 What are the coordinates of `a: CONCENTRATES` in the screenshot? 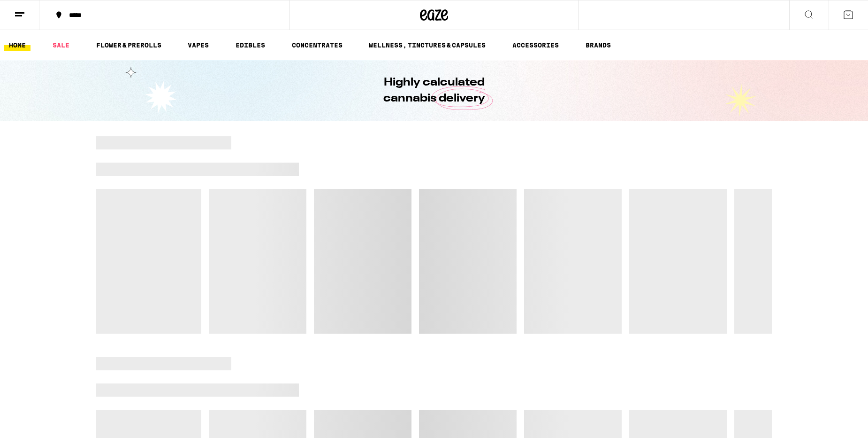 It's located at (317, 45).